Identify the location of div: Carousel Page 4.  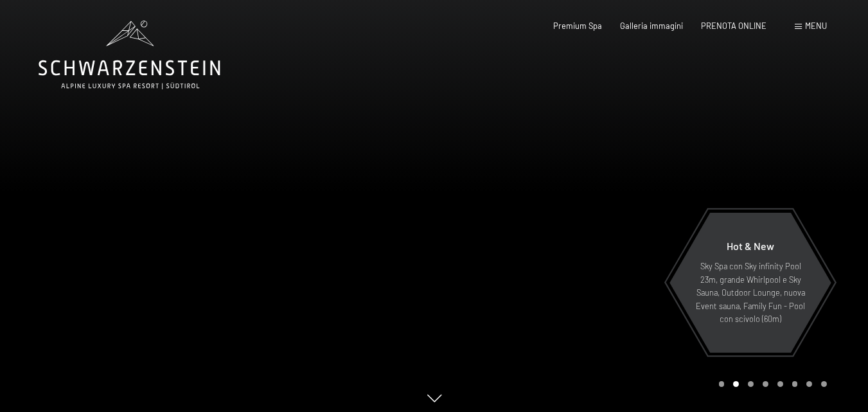
(765, 383).